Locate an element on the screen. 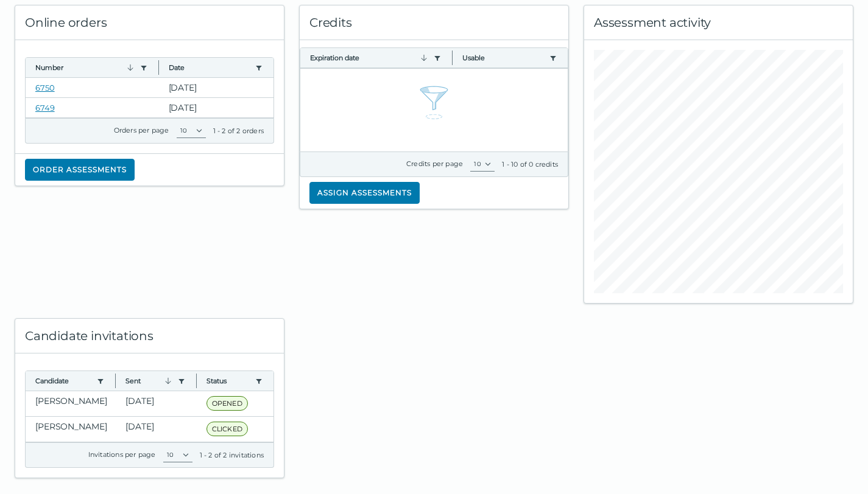 The width and height of the screenshot is (868, 494). div: Assessment activity is located at coordinates (718, 23).